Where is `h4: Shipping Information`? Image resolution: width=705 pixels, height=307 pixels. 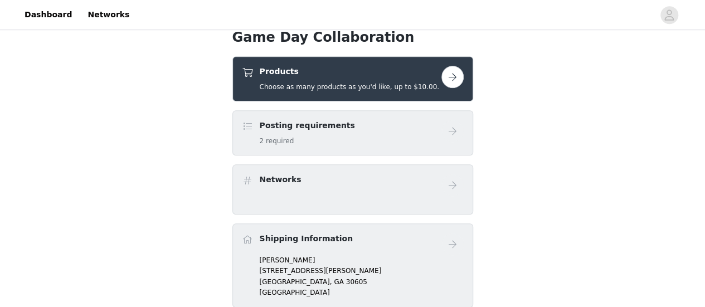
h4: Shipping Information is located at coordinates (306, 238).